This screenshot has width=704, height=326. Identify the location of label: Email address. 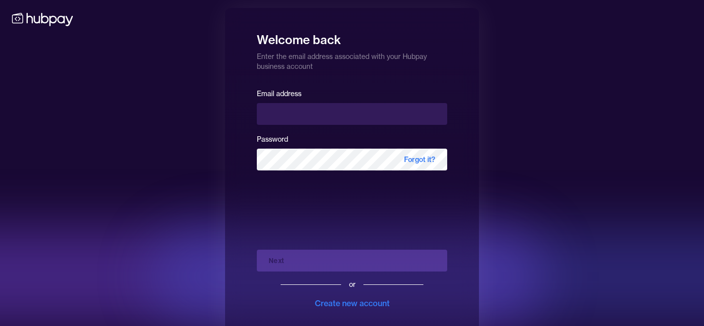
(279, 94).